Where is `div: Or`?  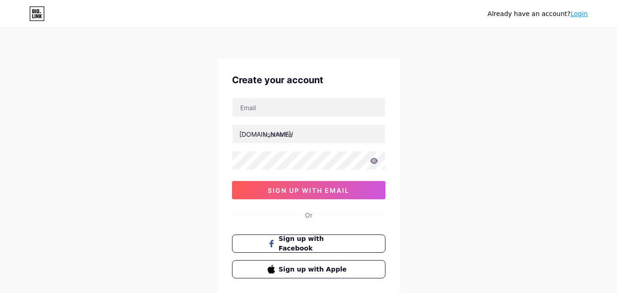
div: Or is located at coordinates (309, 215).